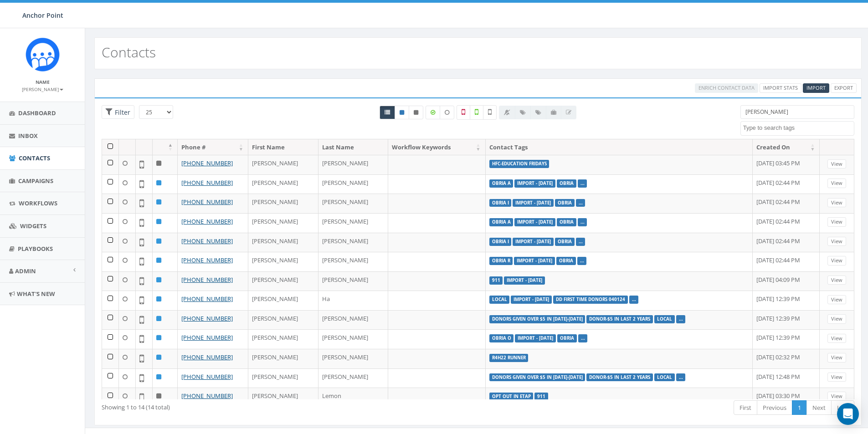 This screenshot has height=434, width=868. I want to click on span: Playbooks, so click(35, 248).